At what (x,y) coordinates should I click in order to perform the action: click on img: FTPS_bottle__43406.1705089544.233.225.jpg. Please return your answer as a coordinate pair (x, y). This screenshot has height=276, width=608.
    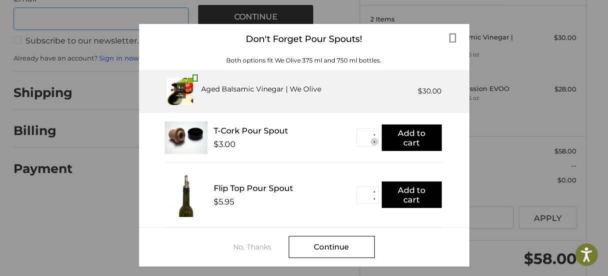
    Looking at the image, I should click on (186, 195).